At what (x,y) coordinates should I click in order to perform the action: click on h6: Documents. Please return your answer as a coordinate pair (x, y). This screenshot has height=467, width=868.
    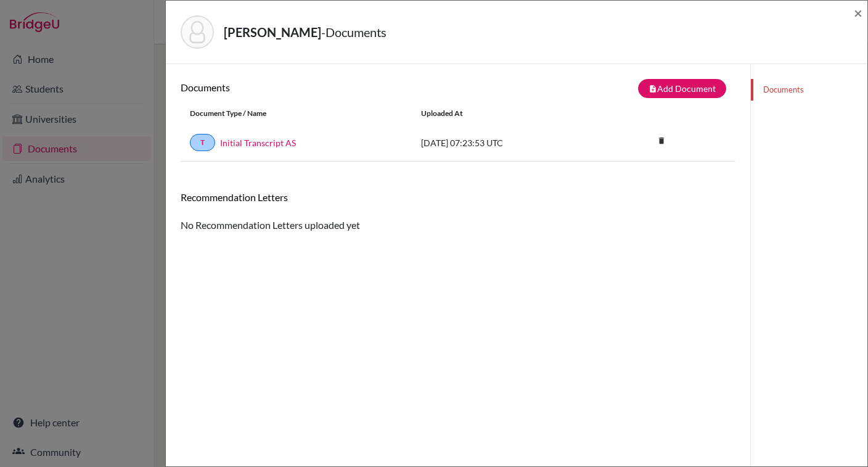
    Looking at the image, I should click on (319, 87).